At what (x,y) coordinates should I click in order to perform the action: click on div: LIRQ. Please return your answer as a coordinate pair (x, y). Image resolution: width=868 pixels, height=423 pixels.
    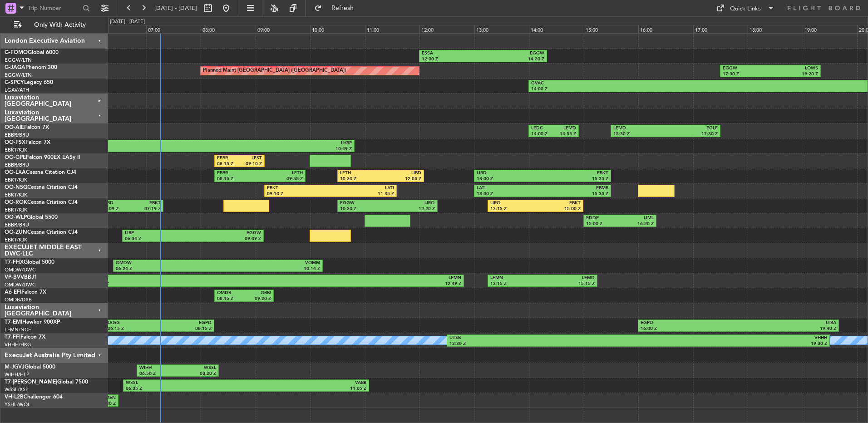
    Looking at the image, I should click on (513, 203).